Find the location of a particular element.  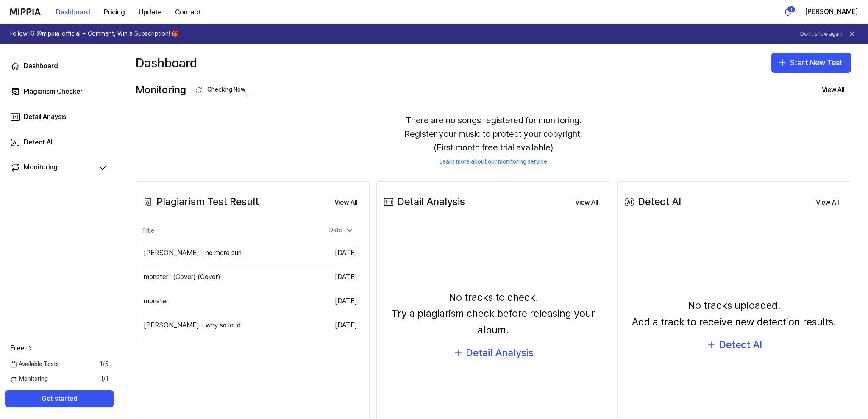

div: No tracks to check. Try a plagiarism check before releasing your album. is located at coordinates (493, 314).